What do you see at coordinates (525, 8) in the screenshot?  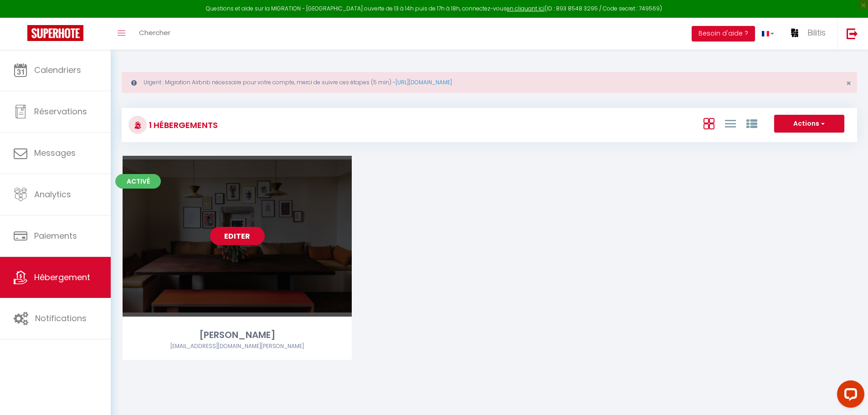 I see `a: en cliquant ici` at bounding box center [525, 8].